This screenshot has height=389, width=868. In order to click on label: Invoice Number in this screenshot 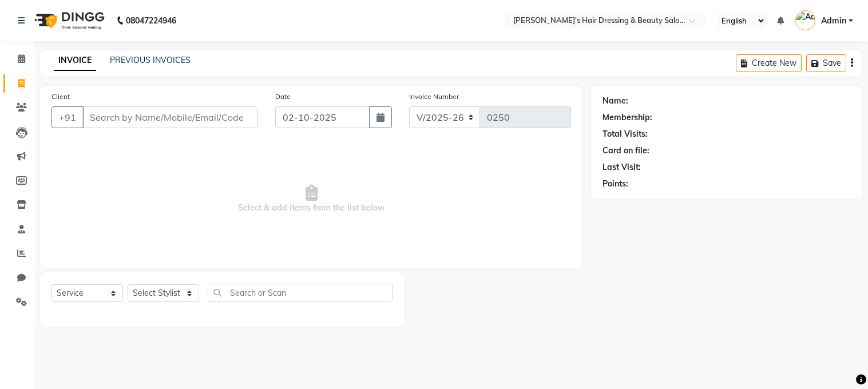, I will do `click(434, 97)`.